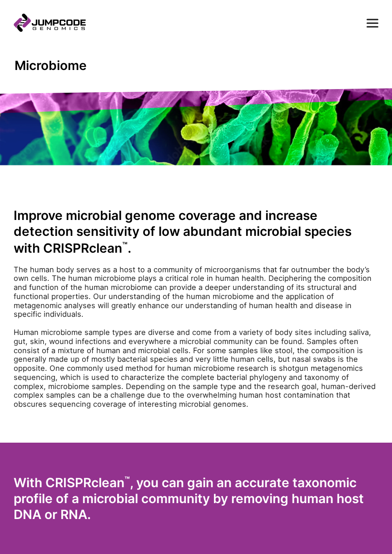 The height and width of the screenshot is (554, 392). What do you see at coordinates (196, 292) in the screenshot?
I see `p: The human body serves as a host to a community of microorganisms that far outnumber the body’s ow...` at bounding box center [196, 292].